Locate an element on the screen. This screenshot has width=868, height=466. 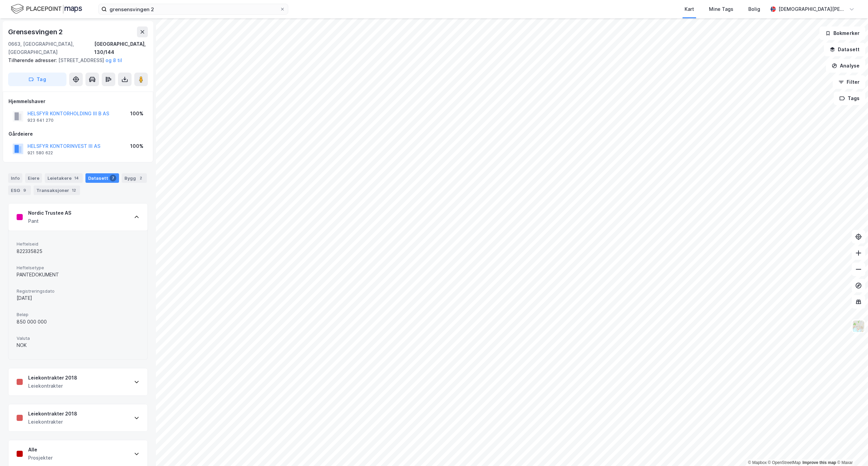
div: Hjemmelshaver is located at coordinates (78, 101).